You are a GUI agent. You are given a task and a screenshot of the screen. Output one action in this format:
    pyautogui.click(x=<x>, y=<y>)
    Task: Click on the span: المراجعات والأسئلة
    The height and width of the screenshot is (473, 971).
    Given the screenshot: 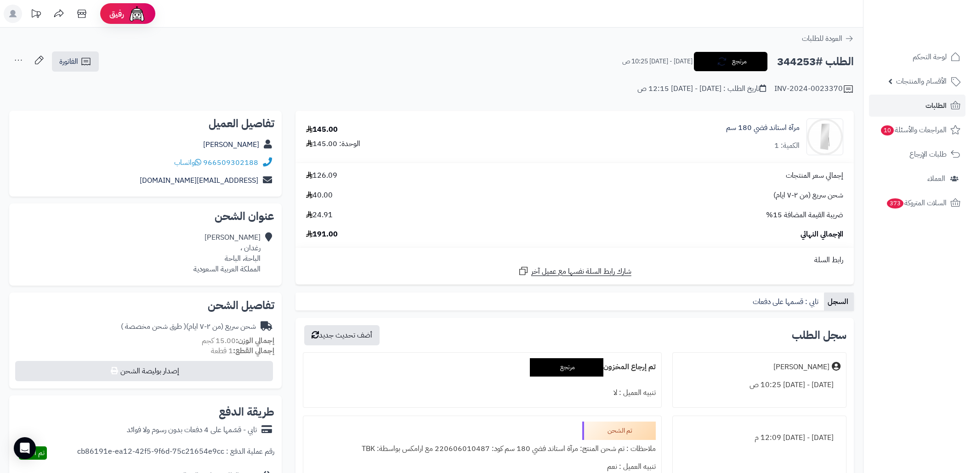 What is the action you would take?
    pyautogui.click(x=913, y=130)
    